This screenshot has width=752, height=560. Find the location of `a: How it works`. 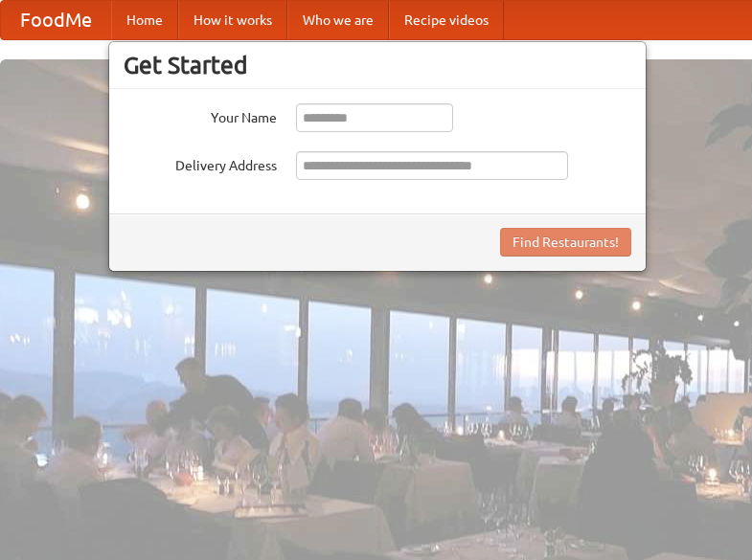

a: How it works is located at coordinates (233, 20).